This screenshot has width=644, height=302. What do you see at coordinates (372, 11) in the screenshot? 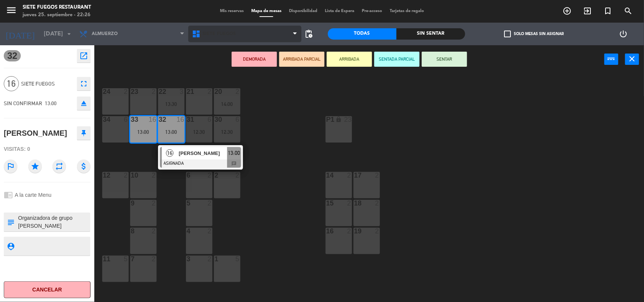
I see `span: Pre-acceso` at bounding box center [372, 11].